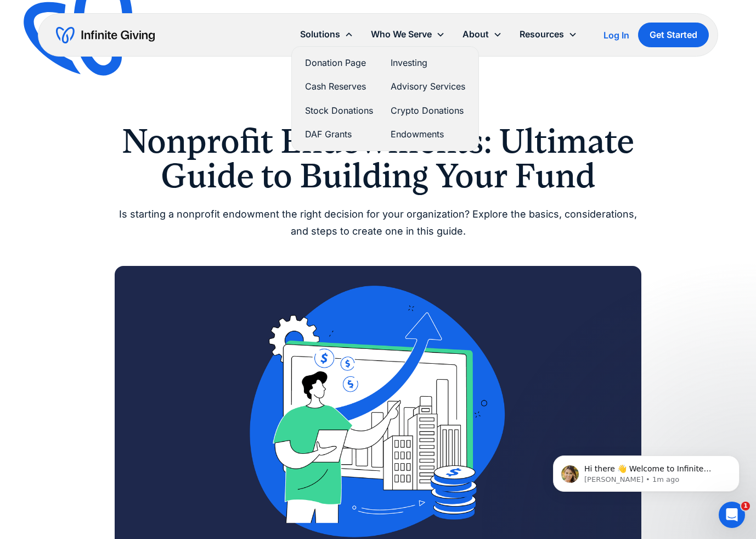 This screenshot has width=756, height=539. Describe the element at coordinates (105, 35) in the screenshot. I see `a: home` at that location.